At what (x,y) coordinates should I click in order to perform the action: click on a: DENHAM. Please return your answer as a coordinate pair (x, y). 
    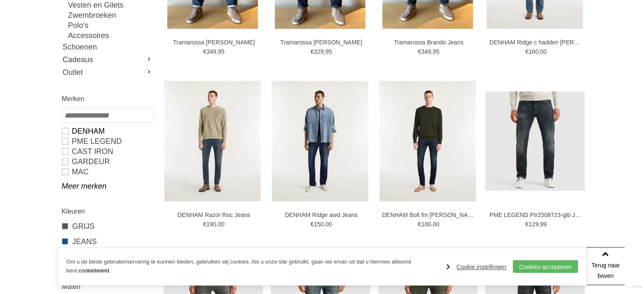
    Looking at the image, I should click on (107, 131).